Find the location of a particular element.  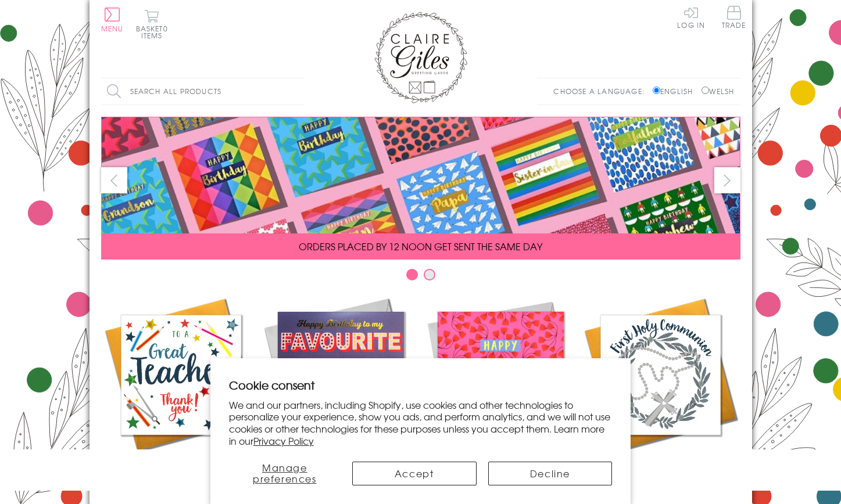

img: Claire Giles Greetings Cards is located at coordinates (420, 58).